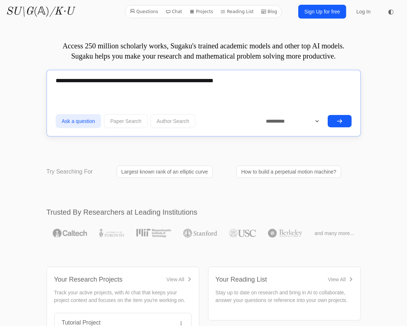 This screenshot has width=407, height=326. What do you see at coordinates (126, 121) in the screenshot?
I see `button: Paper Search` at bounding box center [126, 121].